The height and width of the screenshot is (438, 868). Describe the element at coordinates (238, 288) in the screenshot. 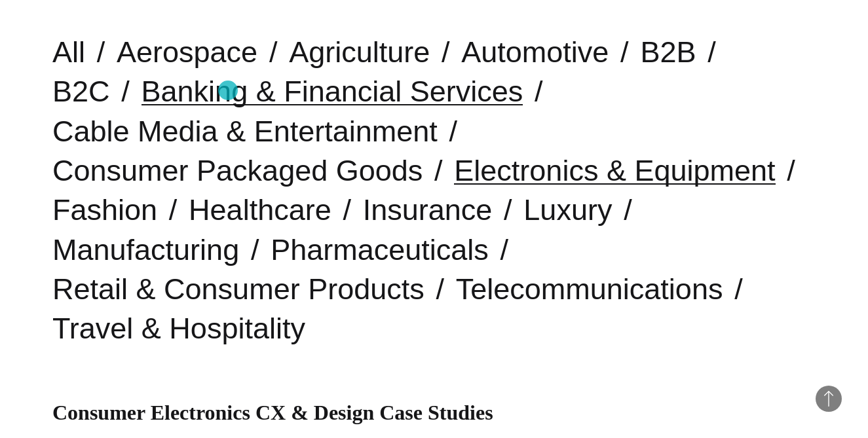

I see `a: Retail & Consumer Products` at that location.